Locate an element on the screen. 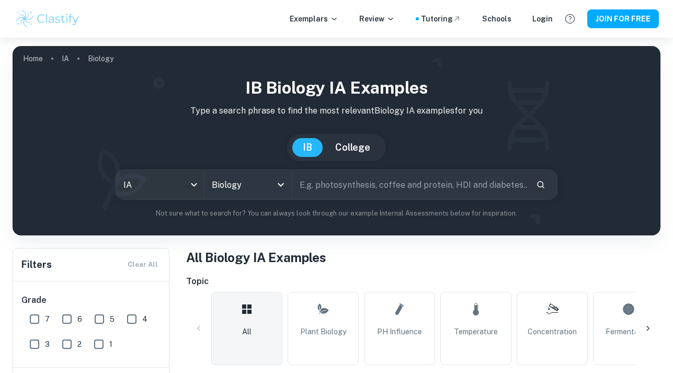  span: Fermentation is located at coordinates (628, 331).